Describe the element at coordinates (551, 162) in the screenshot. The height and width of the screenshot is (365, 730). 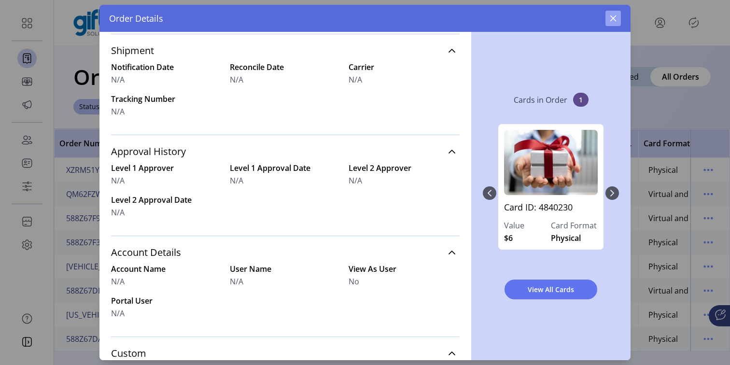
I see `img: 4840230` at that location.